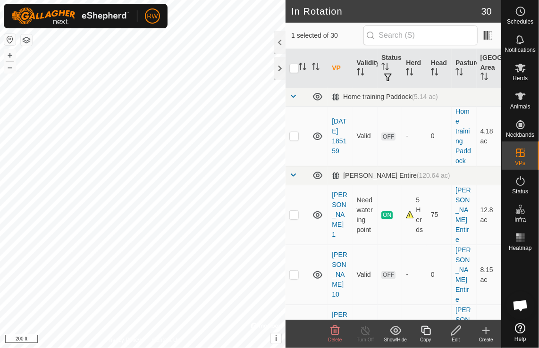 This screenshot has width=539, height=348. I want to click on button: Reset Map, so click(10, 40).